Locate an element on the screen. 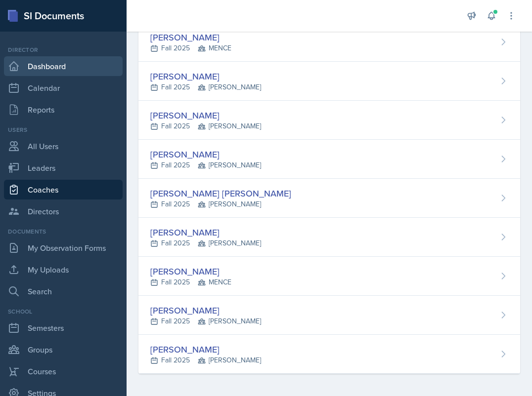 The height and width of the screenshot is (396, 532). a: Reports is located at coordinates (63, 110).